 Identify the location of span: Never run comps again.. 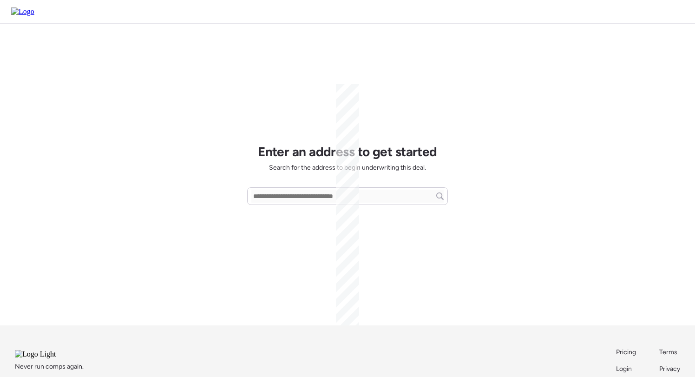
(49, 367).